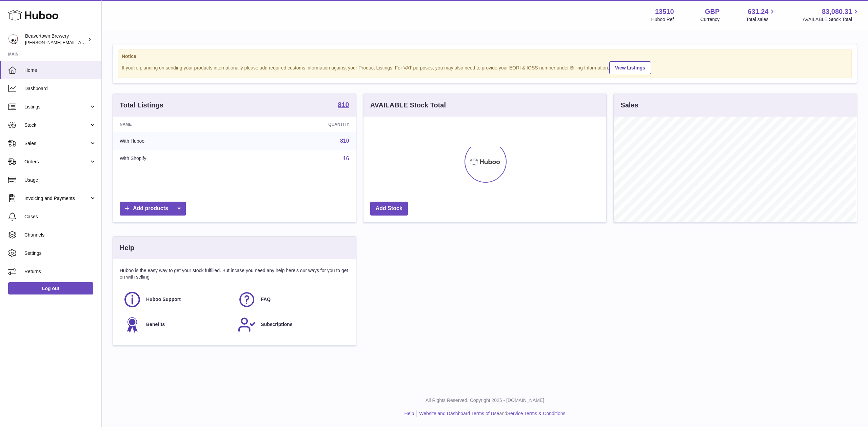 This screenshot has width=868, height=427. I want to click on span: Subscriptions, so click(276, 325).